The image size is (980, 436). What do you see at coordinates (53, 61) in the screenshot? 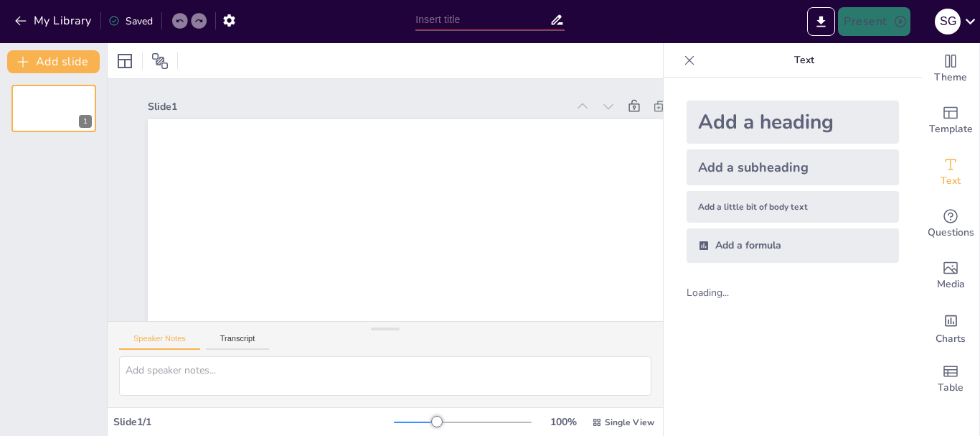
I see `button: Add slide` at bounding box center [53, 61].